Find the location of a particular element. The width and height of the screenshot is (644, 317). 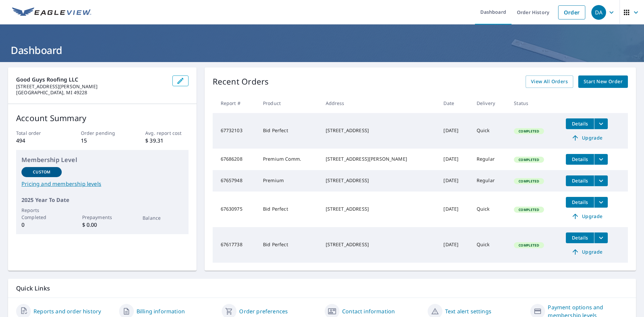

div: DA is located at coordinates (599, 12).